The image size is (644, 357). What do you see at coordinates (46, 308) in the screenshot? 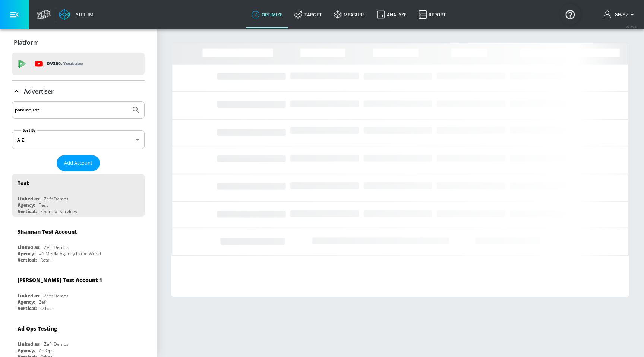
I see `div: Other` at bounding box center [46, 308].